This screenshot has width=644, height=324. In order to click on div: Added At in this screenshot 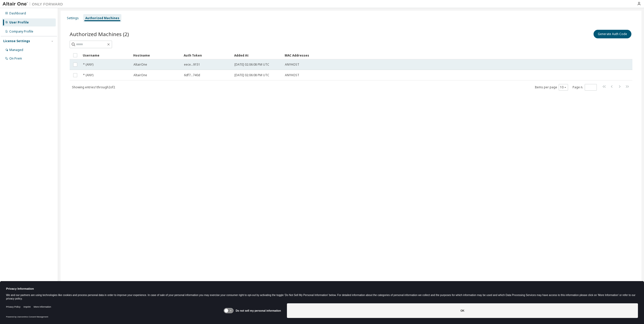, I will do `click(257, 55)`.